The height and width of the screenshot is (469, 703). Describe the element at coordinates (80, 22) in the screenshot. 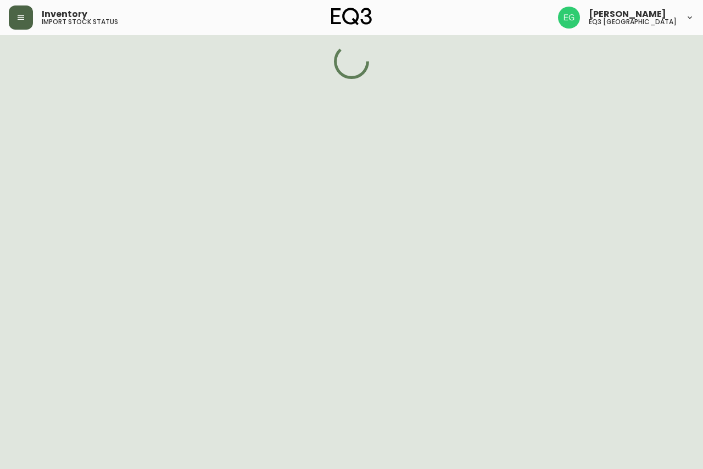

I see `h5: import stock status` at that location.